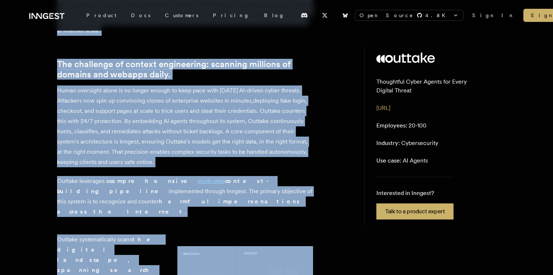  Describe the element at coordinates (493, 15) in the screenshot. I see `a: Sign In` at that location.